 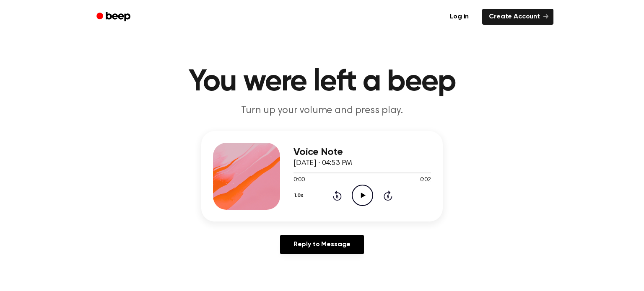 What do you see at coordinates (459, 17) in the screenshot?
I see `a: Log in` at bounding box center [459, 17].